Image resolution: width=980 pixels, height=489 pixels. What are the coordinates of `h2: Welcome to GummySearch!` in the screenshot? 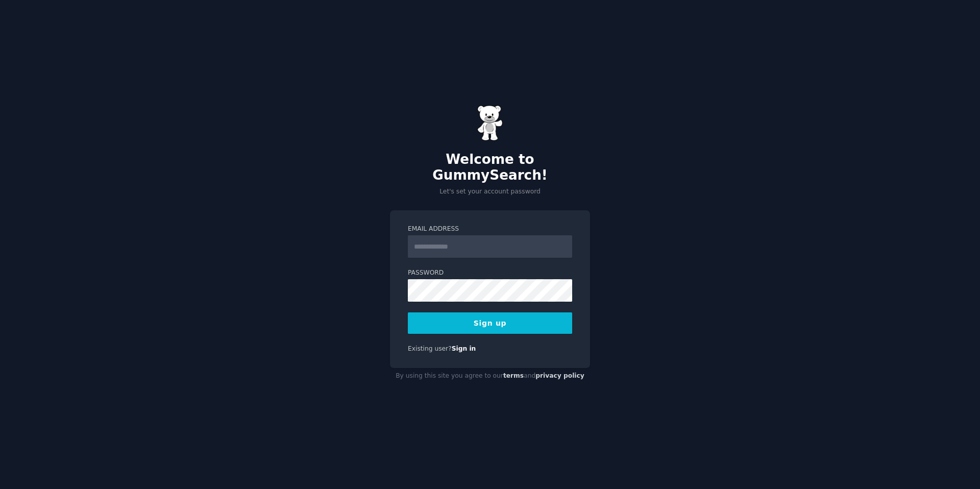 It's located at (490, 167).